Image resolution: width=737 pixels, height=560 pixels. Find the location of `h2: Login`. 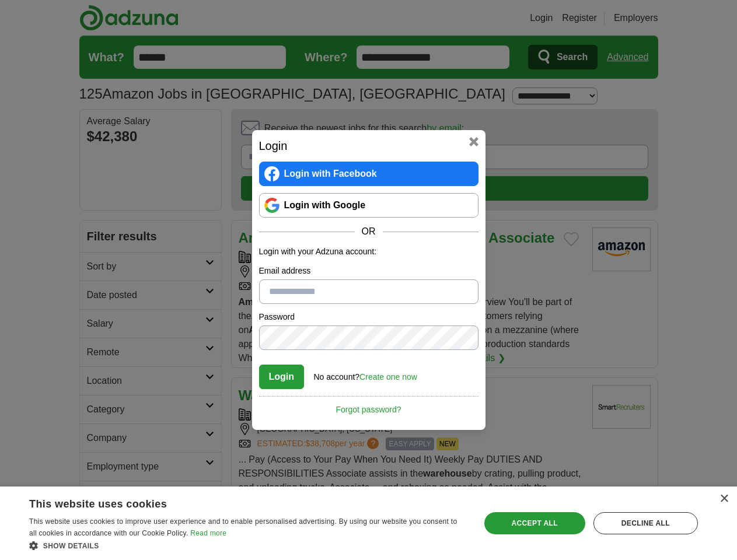

h2: Login is located at coordinates (369, 146).